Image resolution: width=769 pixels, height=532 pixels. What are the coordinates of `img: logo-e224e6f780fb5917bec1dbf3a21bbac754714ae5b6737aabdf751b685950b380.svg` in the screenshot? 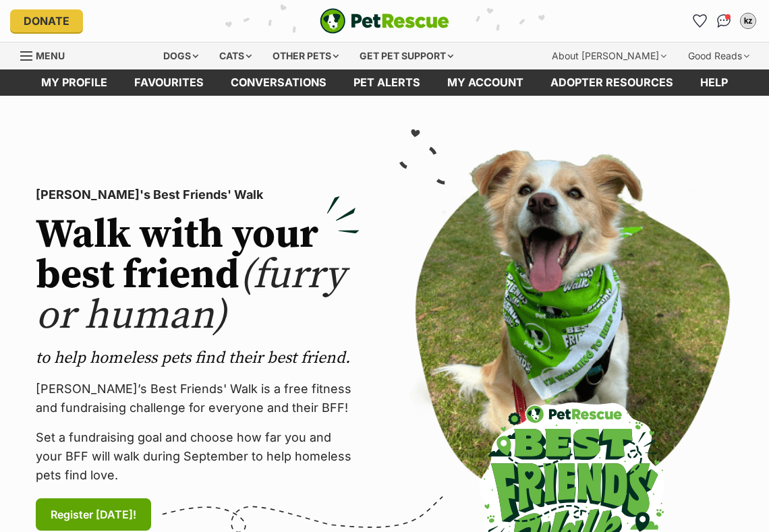 It's located at (385, 21).